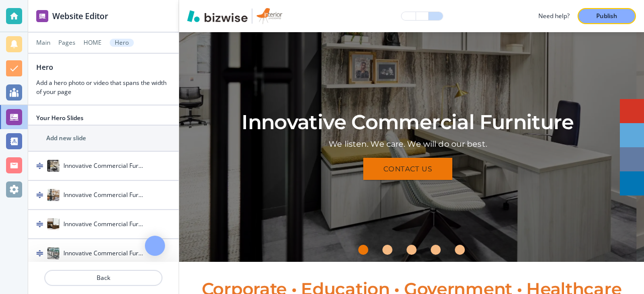 The image size is (644, 294). What do you see at coordinates (363, 250) in the screenshot?
I see `li: Go to slide 1` at bounding box center [363, 250].